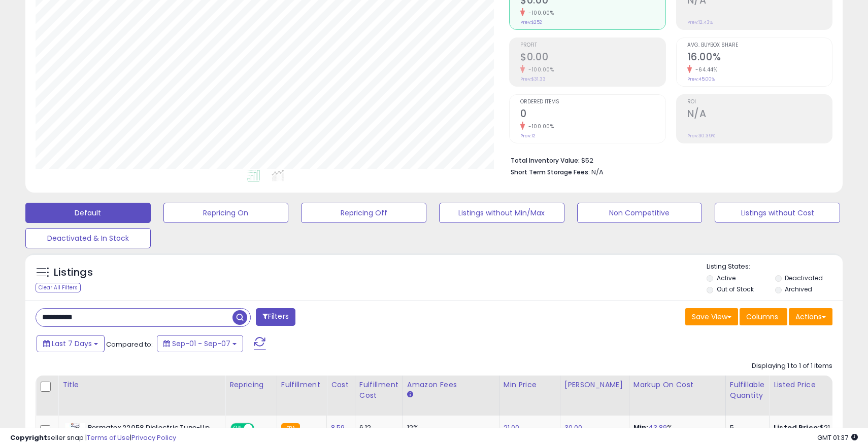 This screenshot has width=868, height=448. What do you see at coordinates (597, 172) in the screenshot?
I see `span: N/A` at bounding box center [597, 172].